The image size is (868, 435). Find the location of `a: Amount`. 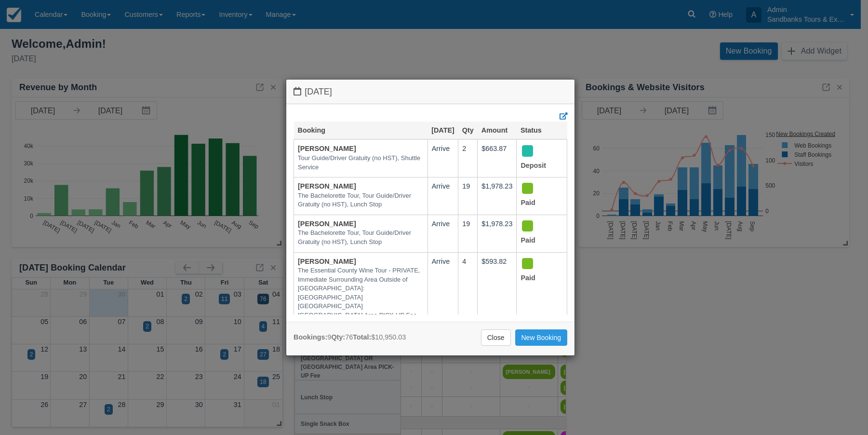

a: Amount is located at coordinates (495, 130).